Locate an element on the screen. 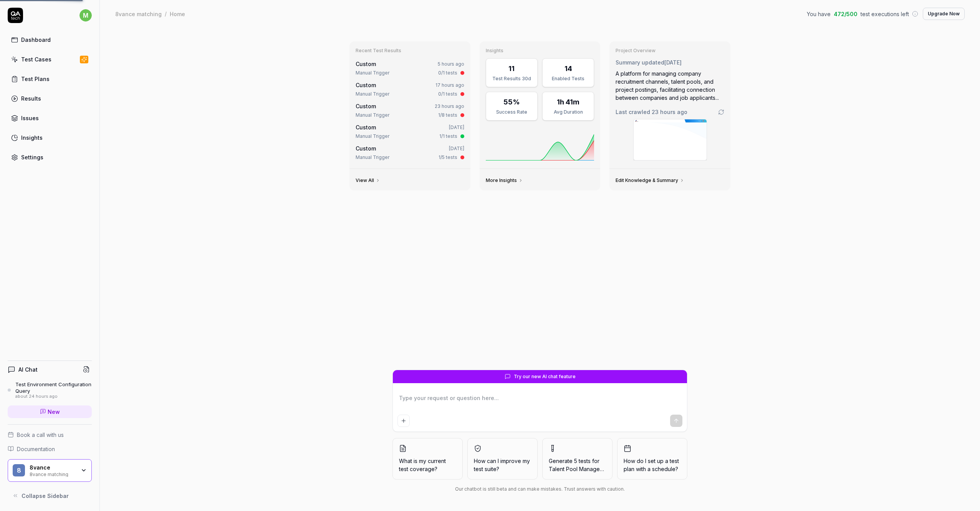  h3: Project Overview is located at coordinates (670, 50).